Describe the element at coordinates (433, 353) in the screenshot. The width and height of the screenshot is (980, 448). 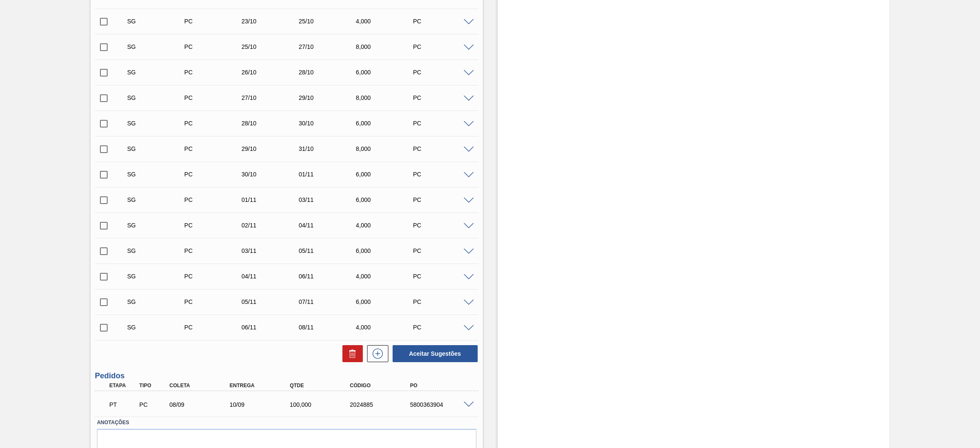
I see `div: Aceitar Sugestões` at that location.